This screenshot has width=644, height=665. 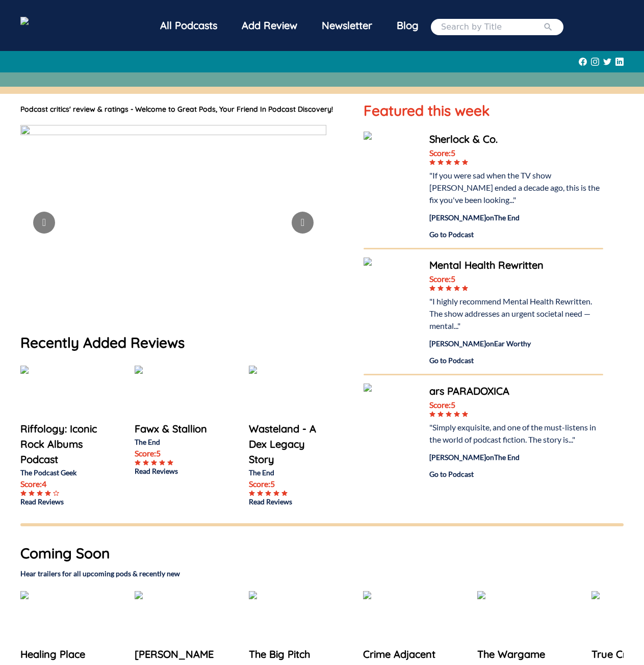 I want to click on button: Go to previous slide, so click(x=44, y=222).